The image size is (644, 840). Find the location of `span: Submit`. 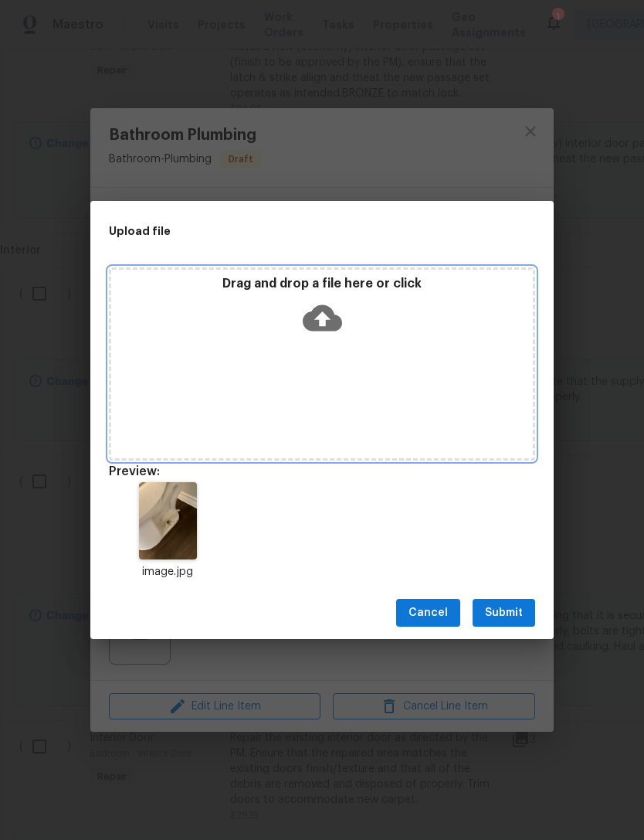

span: Submit is located at coordinates (503, 613).